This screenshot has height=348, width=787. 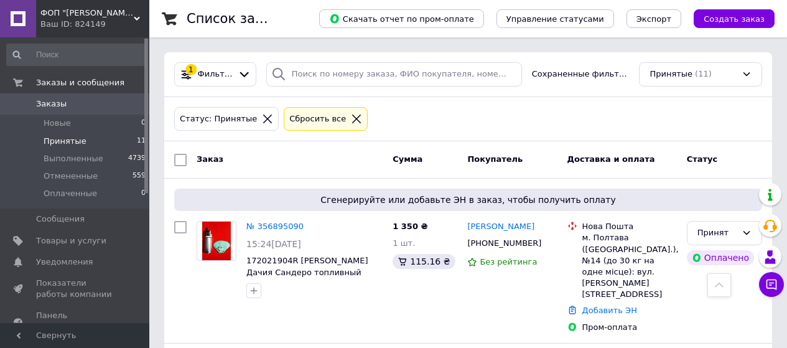 I want to click on button: Скачать отчет по пром-оплате, so click(x=401, y=19).